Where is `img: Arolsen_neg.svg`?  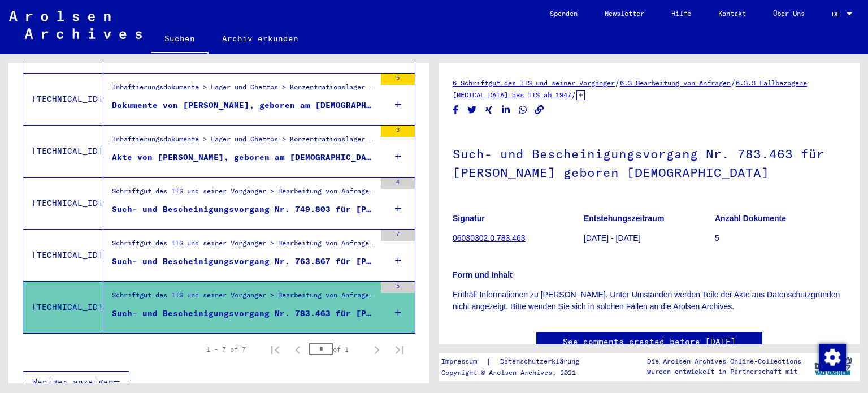 img: Arolsen_neg.svg is located at coordinates (75, 25).